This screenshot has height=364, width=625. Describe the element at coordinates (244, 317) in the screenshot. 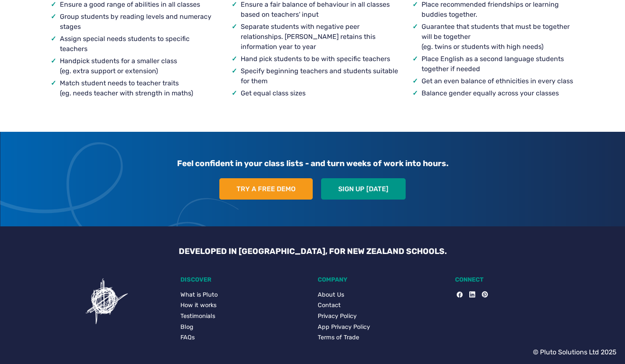

I see `a: Testimonials` at that location.